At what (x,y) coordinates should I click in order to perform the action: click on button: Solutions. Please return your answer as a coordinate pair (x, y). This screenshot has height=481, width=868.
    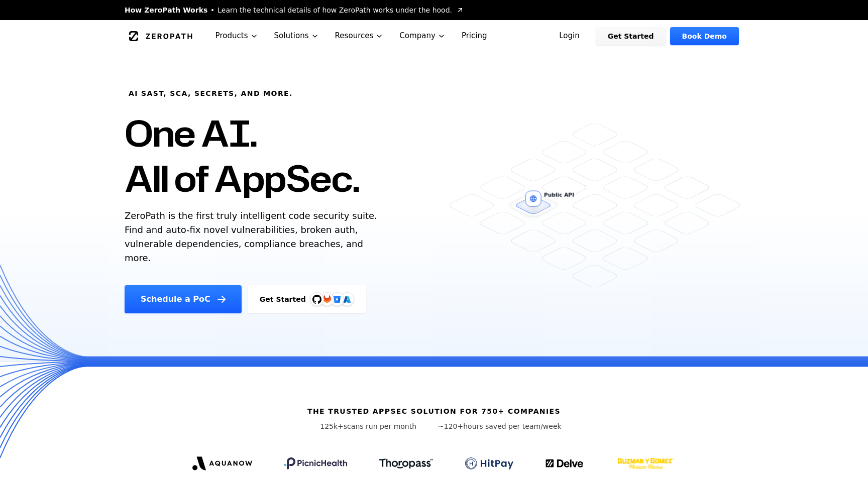
    Looking at the image, I should click on (296, 35).